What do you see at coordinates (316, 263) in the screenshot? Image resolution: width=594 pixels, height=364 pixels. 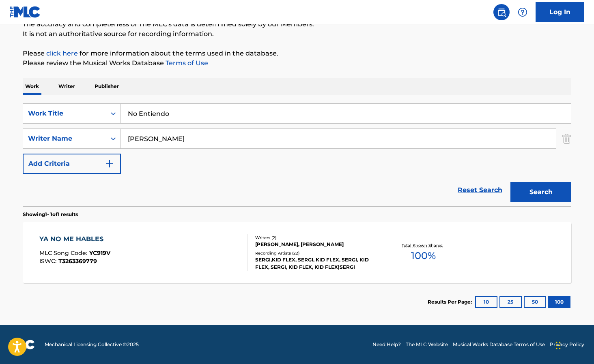 I see `div: SERGI,KID FLEX, SERGI, KID FLEX, SERGI, KID FLEX, SERGI, KID FLEX, KID FLEX|SERGI` at bounding box center [316, 263].